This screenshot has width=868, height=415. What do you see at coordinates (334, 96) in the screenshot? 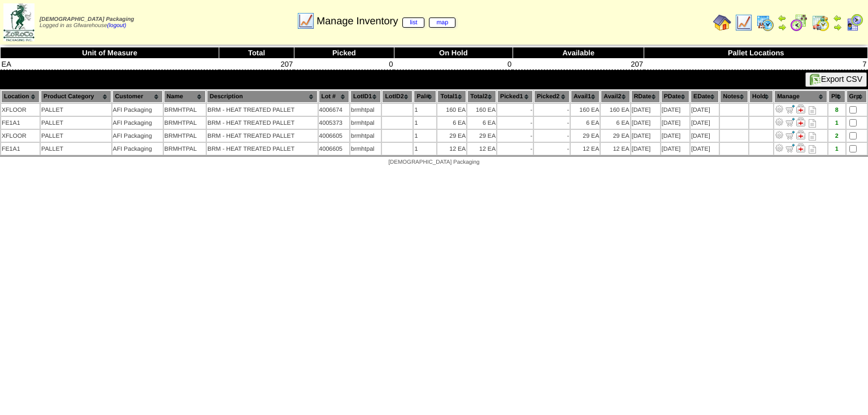
I see `th: Lot #` at bounding box center [334, 96].